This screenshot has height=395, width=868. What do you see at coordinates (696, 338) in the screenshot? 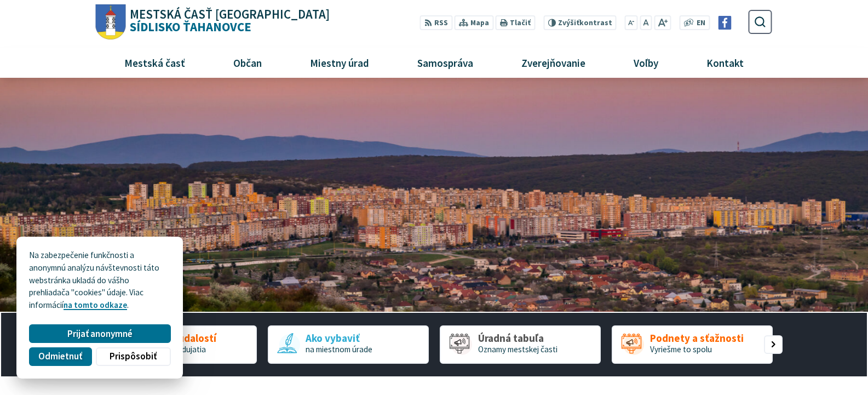
I see `span: Podnety a sťažnosti` at bounding box center [696, 338].